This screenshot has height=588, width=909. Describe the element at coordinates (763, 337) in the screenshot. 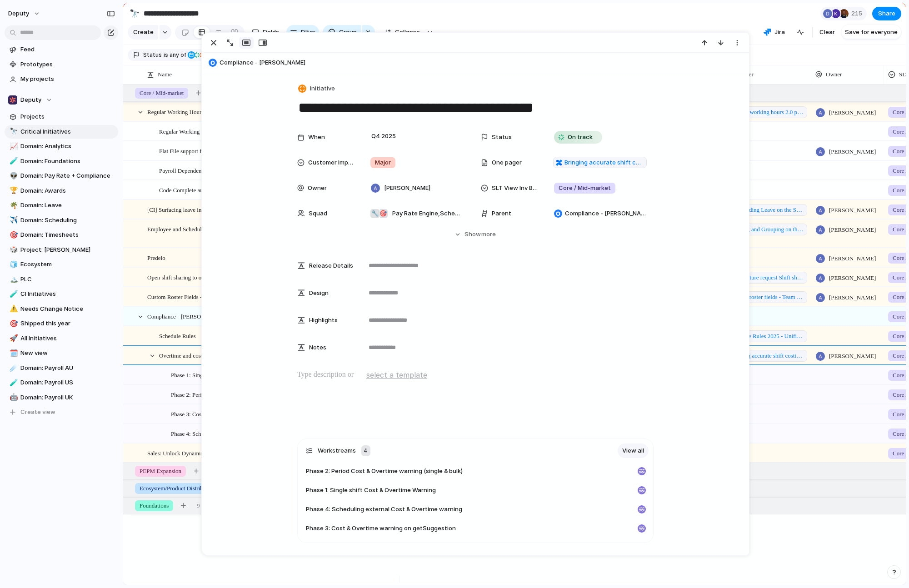

I see `a: Schedule Rules 2025 - Unified Rules Engine` at that location.